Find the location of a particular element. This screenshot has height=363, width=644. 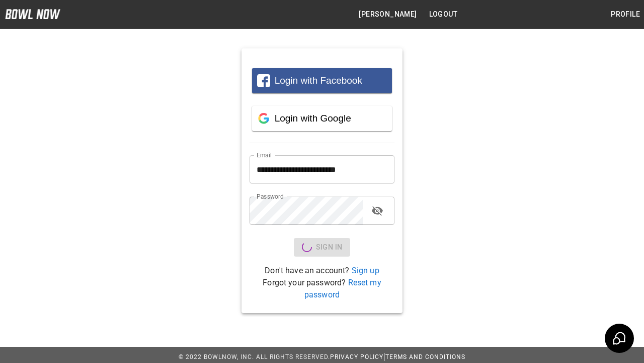

p: Forgot your password? is located at coordinates (322, 289).